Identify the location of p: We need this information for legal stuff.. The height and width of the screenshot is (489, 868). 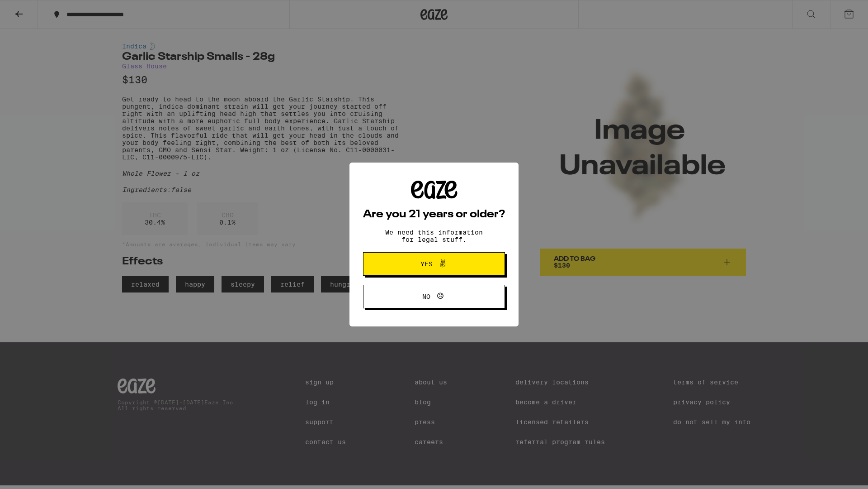
(434, 236).